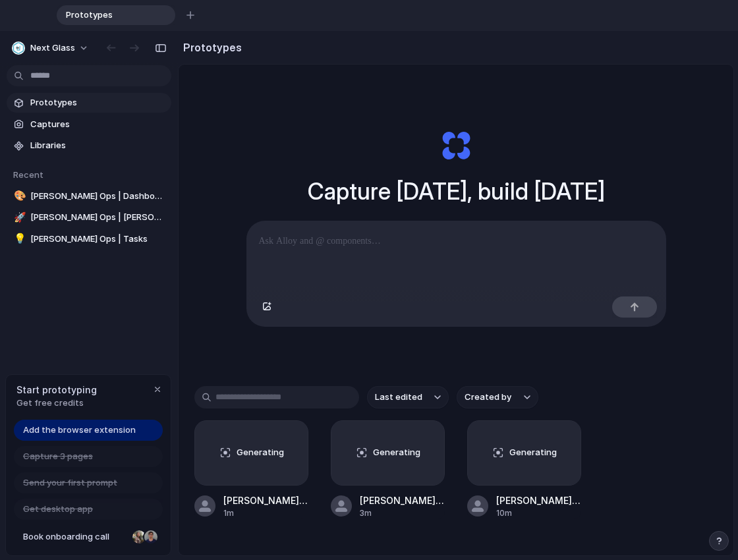 This screenshot has height=560, width=738. Describe the element at coordinates (407, 397) in the screenshot. I see `button: Last edited` at that location.